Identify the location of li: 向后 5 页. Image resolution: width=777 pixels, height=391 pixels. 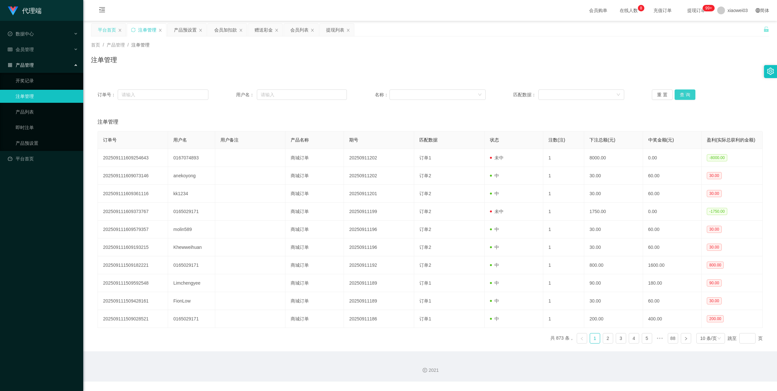
(660, 338).